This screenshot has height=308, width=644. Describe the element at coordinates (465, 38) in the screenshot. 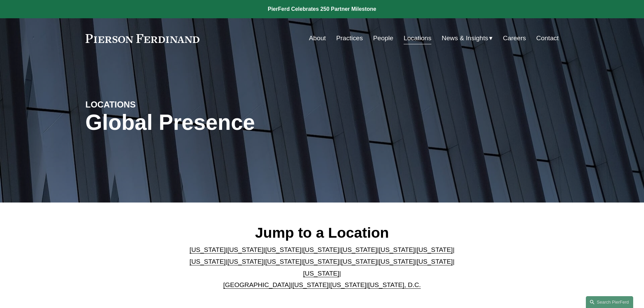

I see `span: News & Insights` at that location.